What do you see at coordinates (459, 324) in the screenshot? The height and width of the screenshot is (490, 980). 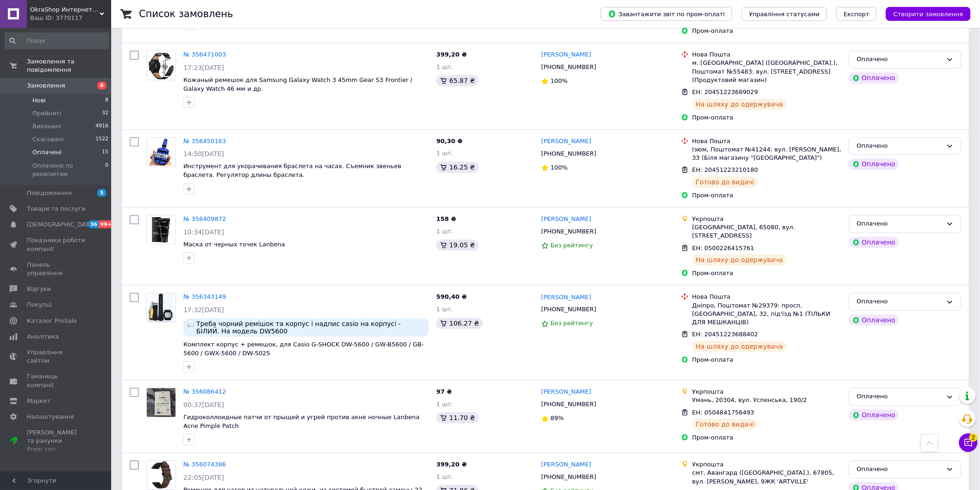 I see `div: 106.27 ₴` at bounding box center [459, 324].